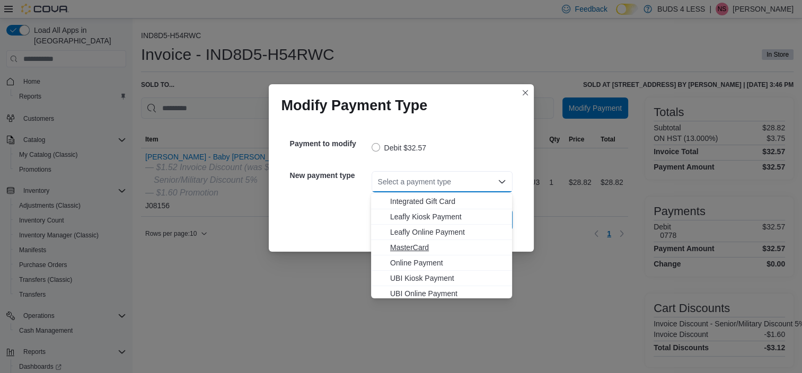 Image resolution: width=802 pixels, height=373 pixels. I want to click on span: MasterCard, so click(448, 247).